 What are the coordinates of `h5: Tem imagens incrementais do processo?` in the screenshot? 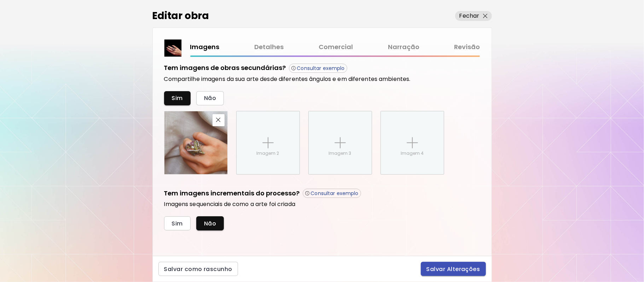 It's located at (232, 193).